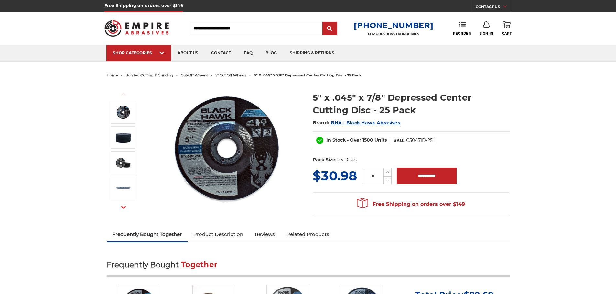  I want to click on img: Empire Abrasives, so click(137, 28).